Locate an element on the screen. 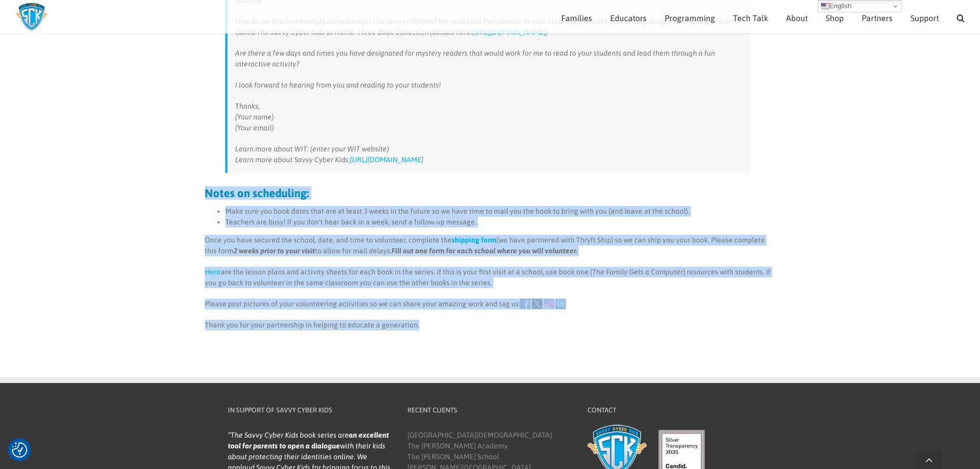  p: are the lesson plans and activity sheets for each book in the series. If this is your first visit... is located at coordinates (488, 277).